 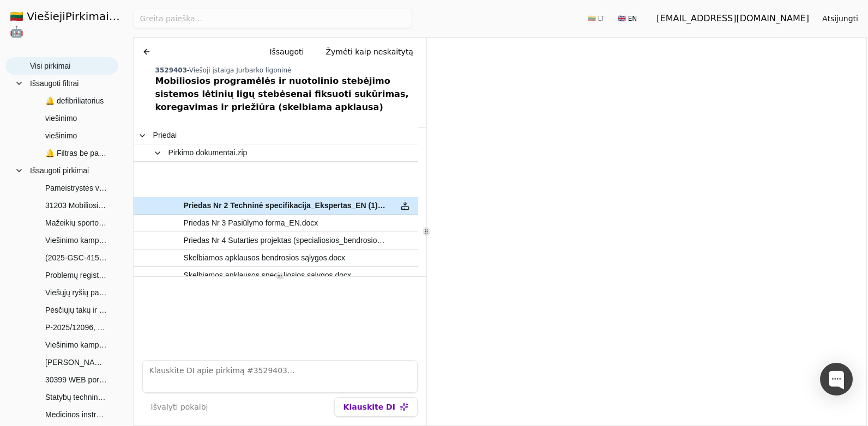 I want to click on span: Priedas Nr 4 Sutarties projektas (specialiosios_bendrosios).docx, so click(x=284, y=240).